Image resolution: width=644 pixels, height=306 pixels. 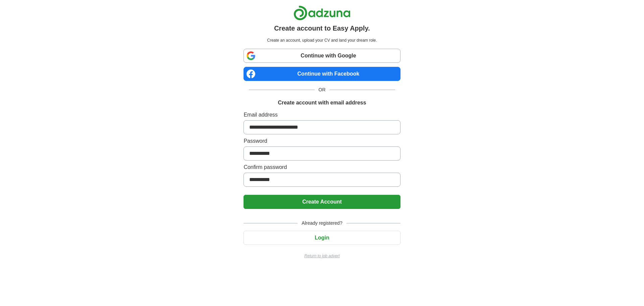 I want to click on p: Return to job advert, so click(x=322, y=256).